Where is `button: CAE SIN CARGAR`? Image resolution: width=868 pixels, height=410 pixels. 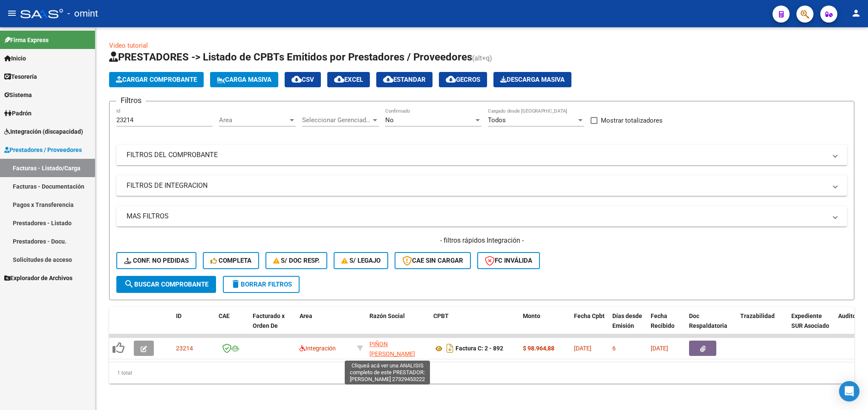
button: CAE SIN CARGAR is located at coordinates (433, 261).